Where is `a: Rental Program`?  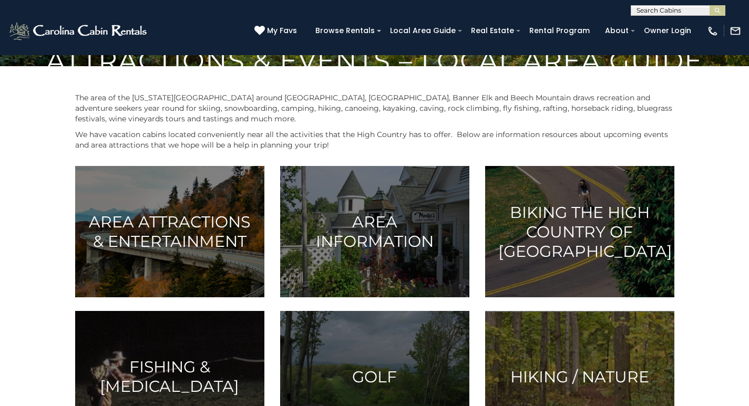 a: Rental Program is located at coordinates (559, 30).